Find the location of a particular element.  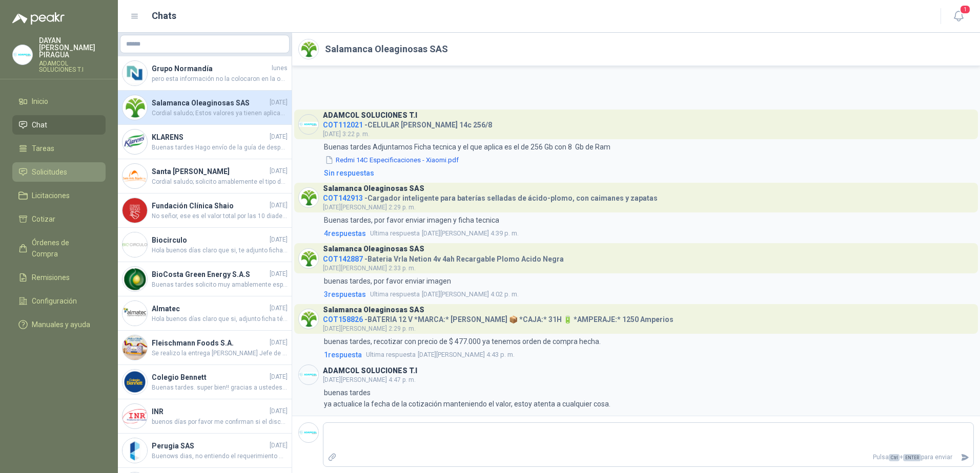

span: ENTER is located at coordinates (912, 458).